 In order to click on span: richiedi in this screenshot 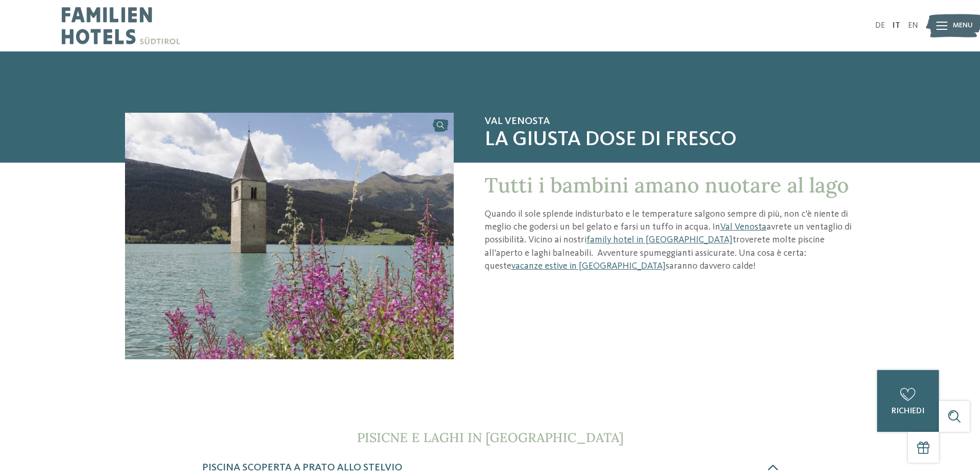, I will do `click(908, 411)`.